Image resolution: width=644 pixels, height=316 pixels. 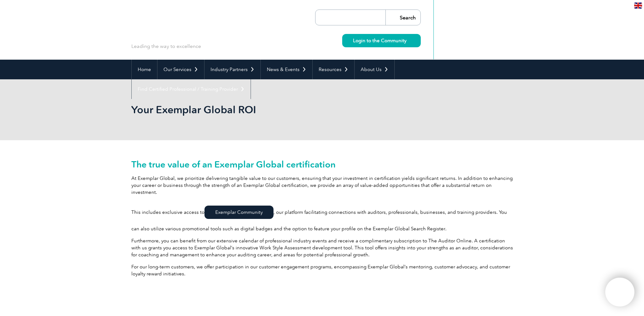 I want to click on a: About Us, so click(x=374, y=69).